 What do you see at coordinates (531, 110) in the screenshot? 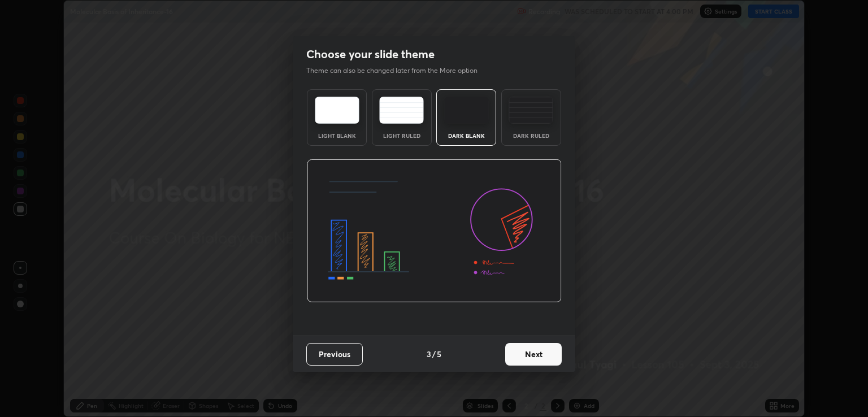
I see `img: darkRuledTheme.de295e13.svg` at bounding box center [531, 110].